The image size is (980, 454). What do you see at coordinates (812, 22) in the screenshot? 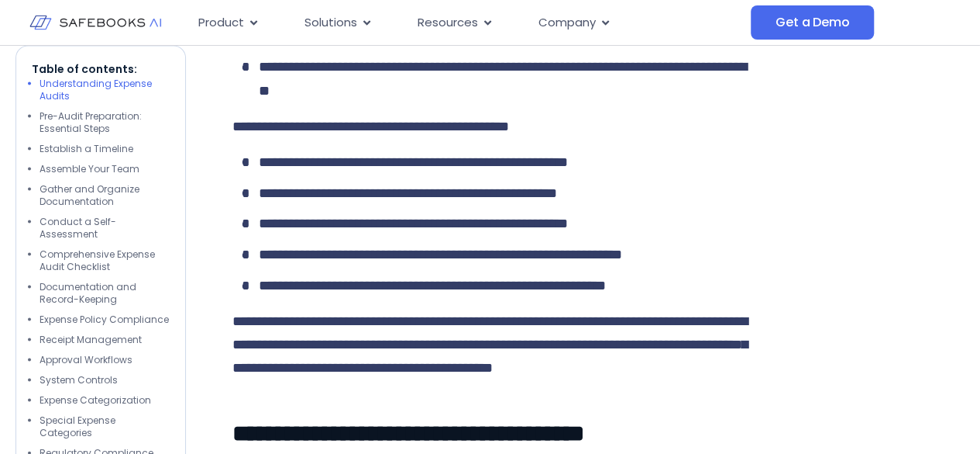
I see `span: Get a Demo` at bounding box center [812, 22].